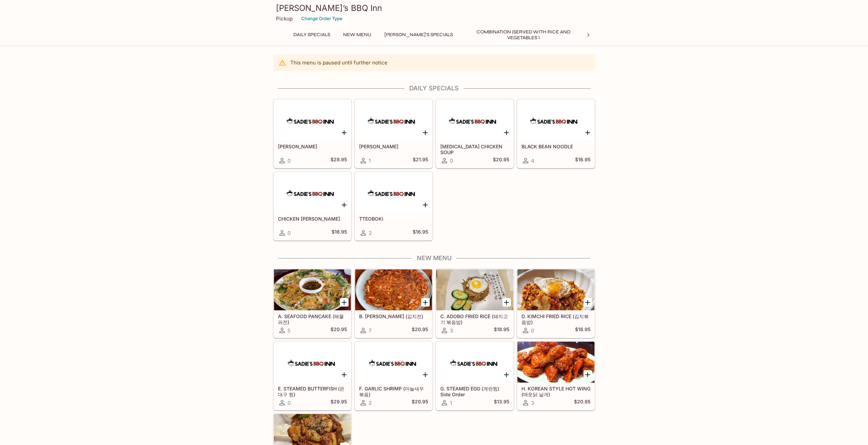 Image resolution: width=868 pixels, height=445 pixels. Describe the element at coordinates (556, 303) in the screenshot. I see `a: D. KIMCHI FRIED RICE (김치볶음밥)0$18.95` at that location.